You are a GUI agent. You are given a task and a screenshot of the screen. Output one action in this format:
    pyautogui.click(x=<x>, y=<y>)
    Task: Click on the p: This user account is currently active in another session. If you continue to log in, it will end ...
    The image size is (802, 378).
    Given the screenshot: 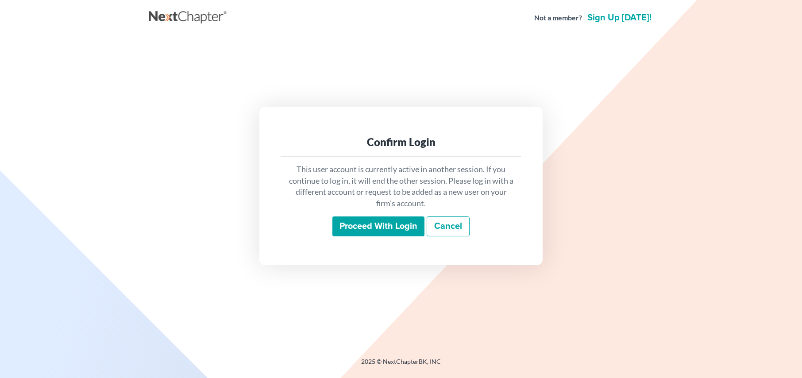 What is the action you would take?
    pyautogui.click(x=401, y=186)
    